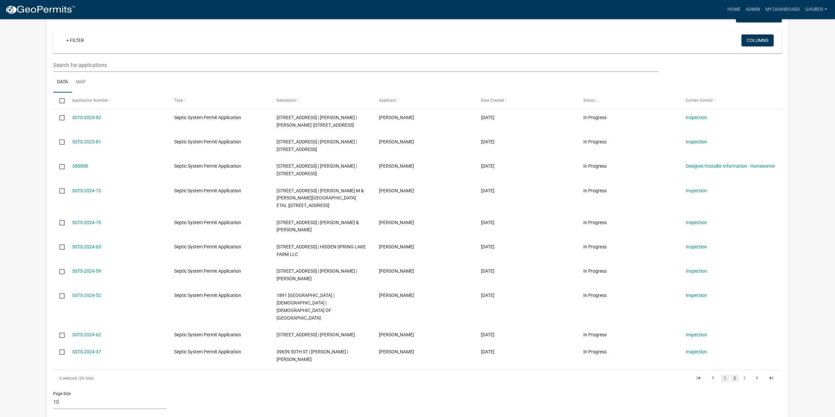 This screenshot has width=835, height=417. Describe the element at coordinates (771, 378) in the screenshot. I see `a: go to last page` at that location.